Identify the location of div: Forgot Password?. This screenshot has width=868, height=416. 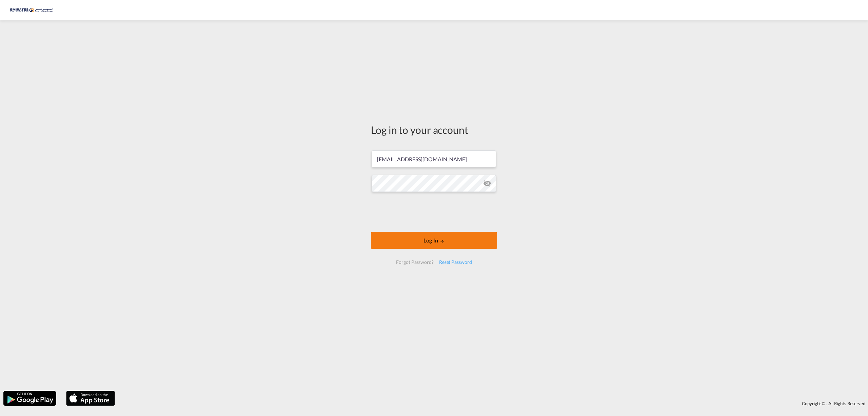
(415, 262).